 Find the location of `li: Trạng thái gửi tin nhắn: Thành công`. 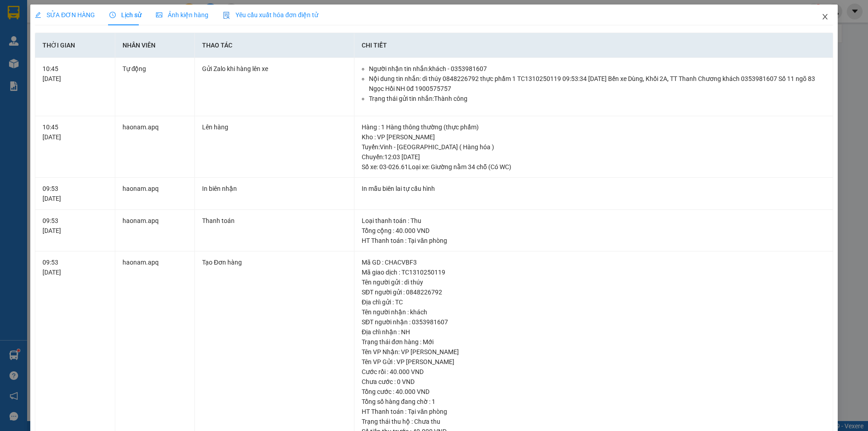

li: Trạng thái gửi tin nhắn: Thành công is located at coordinates (597, 98).